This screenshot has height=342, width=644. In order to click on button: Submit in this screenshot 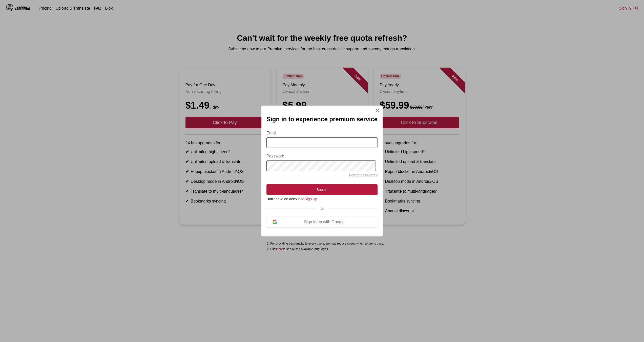, I will do `click(322, 190)`.